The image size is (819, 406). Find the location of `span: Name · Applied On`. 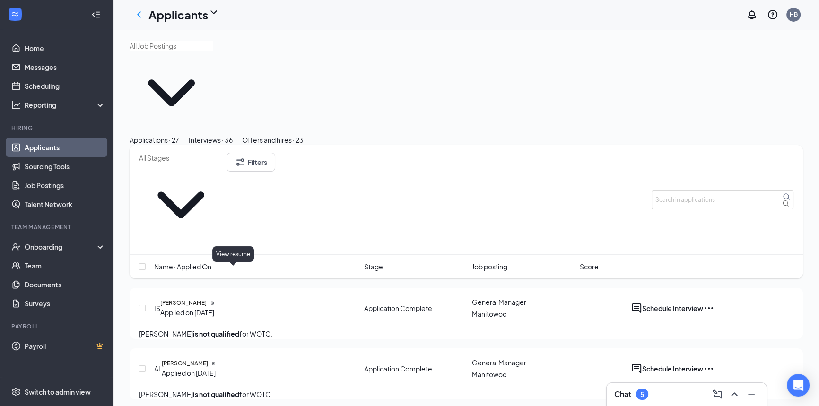

span: Name · Applied On is located at coordinates (183, 267).